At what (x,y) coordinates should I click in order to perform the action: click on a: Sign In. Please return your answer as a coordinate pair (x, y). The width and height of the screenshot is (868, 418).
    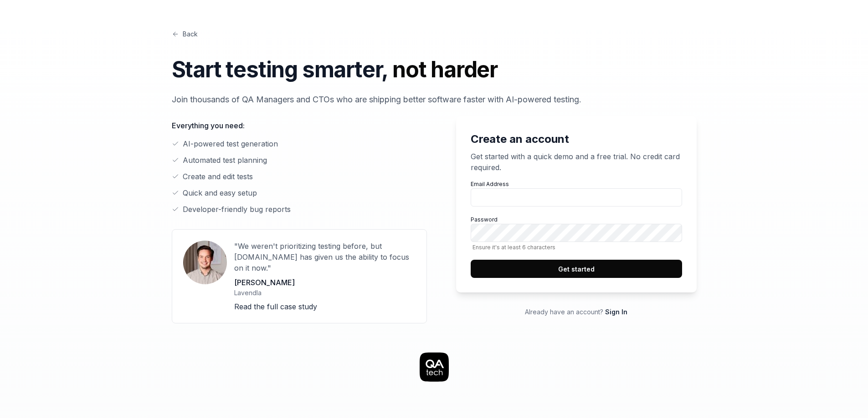
    Looking at the image, I should click on (616, 312).